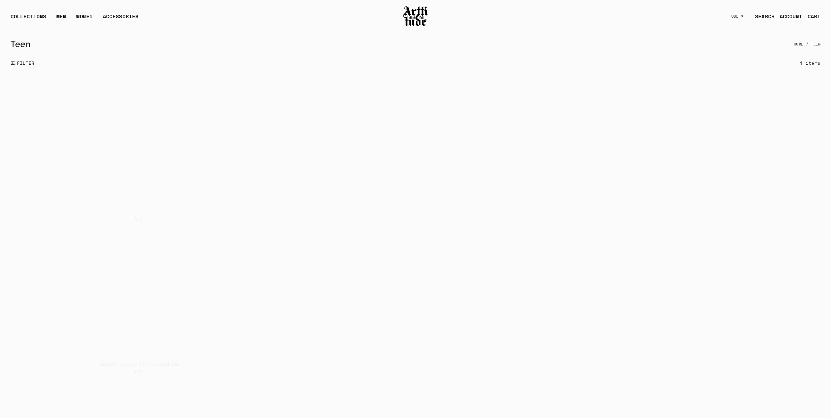 This screenshot has height=418, width=831. Describe the element at coordinates (738, 16) in the screenshot. I see `span: USD $` at that location.